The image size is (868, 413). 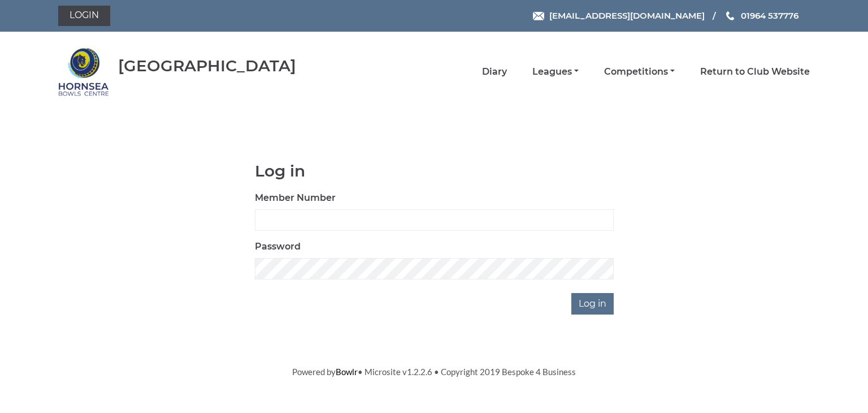 What do you see at coordinates (278, 246) in the screenshot?
I see `label: Password` at bounding box center [278, 246].